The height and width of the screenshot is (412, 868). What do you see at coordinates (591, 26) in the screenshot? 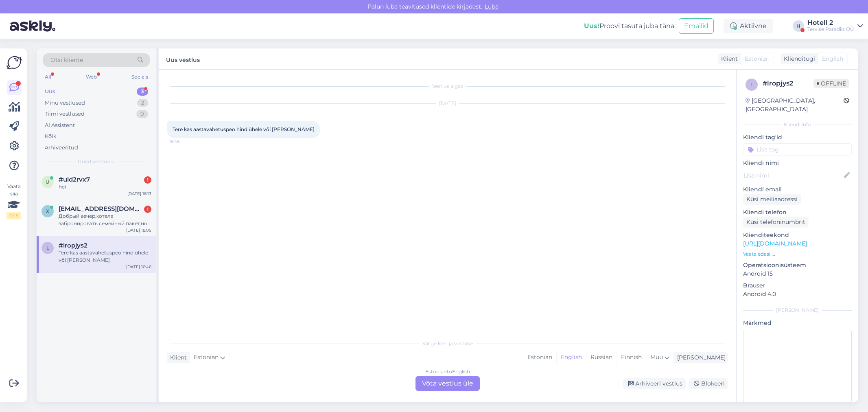
I see `b: Uus!` at bounding box center [591, 26].